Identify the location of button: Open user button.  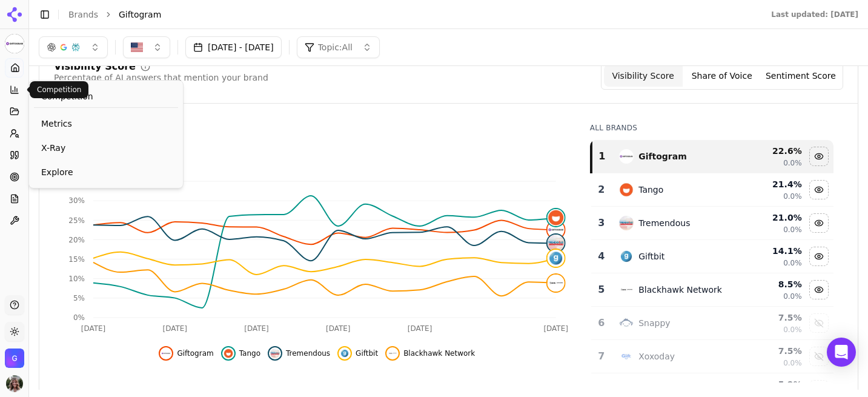
(15, 384).